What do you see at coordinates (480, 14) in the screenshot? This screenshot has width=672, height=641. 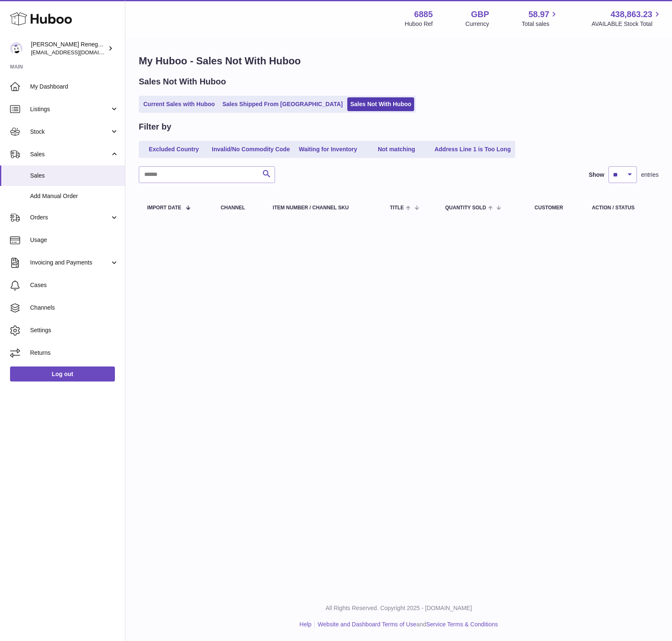 I see `strong: GBP` at bounding box center [480, 14].